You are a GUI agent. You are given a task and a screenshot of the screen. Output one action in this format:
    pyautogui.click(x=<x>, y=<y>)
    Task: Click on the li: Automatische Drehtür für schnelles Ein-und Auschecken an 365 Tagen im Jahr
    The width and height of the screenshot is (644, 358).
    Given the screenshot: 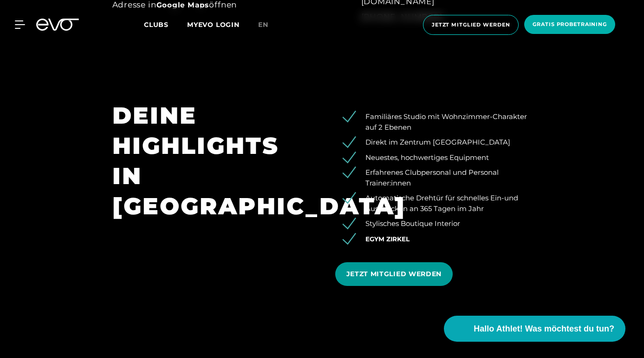 What is the action you would take?
    pyautogui.click(x=440, y=203)
    